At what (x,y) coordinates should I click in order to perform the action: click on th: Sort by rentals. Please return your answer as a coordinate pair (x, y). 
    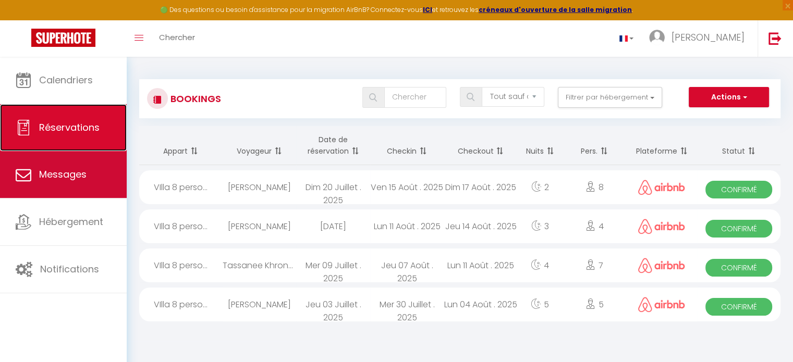
    Looking at the image, I should click on (181, 145).